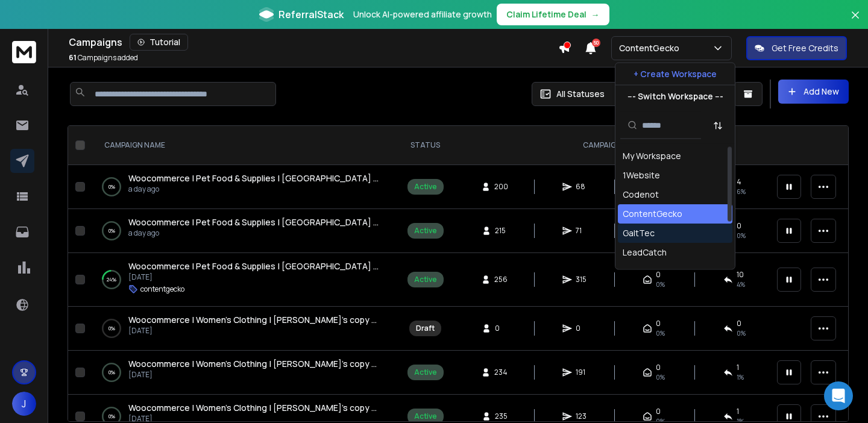  I want to click on button: J, so click(24, 403).